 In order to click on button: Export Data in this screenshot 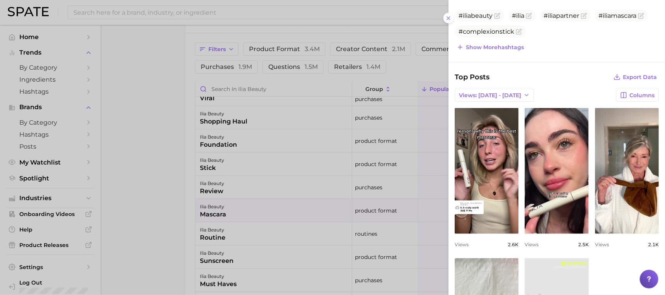, I will do `click(635, 77)`.